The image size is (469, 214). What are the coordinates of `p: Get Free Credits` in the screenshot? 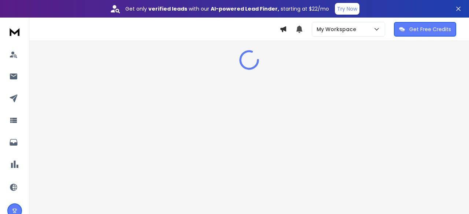 It's located at (430, 29).